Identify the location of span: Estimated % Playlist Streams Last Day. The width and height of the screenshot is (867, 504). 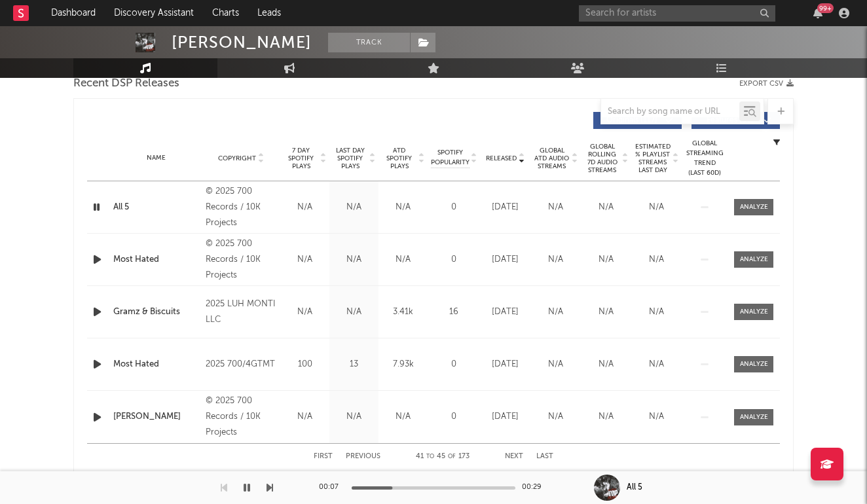
(652, 158).